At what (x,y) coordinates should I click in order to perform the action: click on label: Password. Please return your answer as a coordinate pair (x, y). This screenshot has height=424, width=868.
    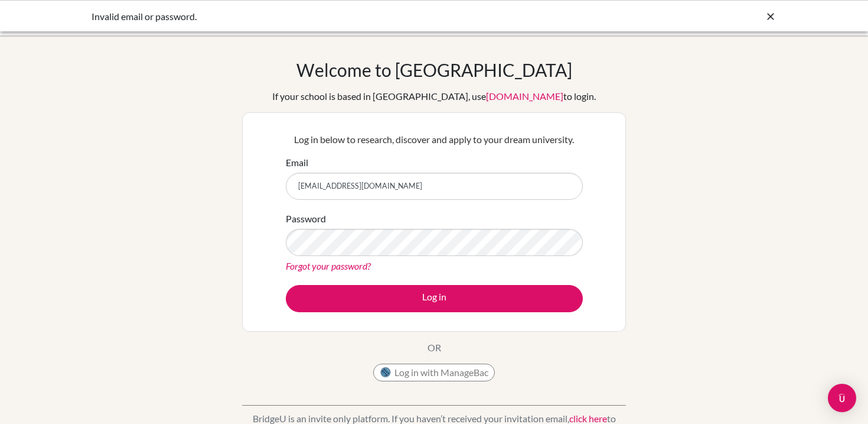
    Looking at the image, I should click on (306, 219).